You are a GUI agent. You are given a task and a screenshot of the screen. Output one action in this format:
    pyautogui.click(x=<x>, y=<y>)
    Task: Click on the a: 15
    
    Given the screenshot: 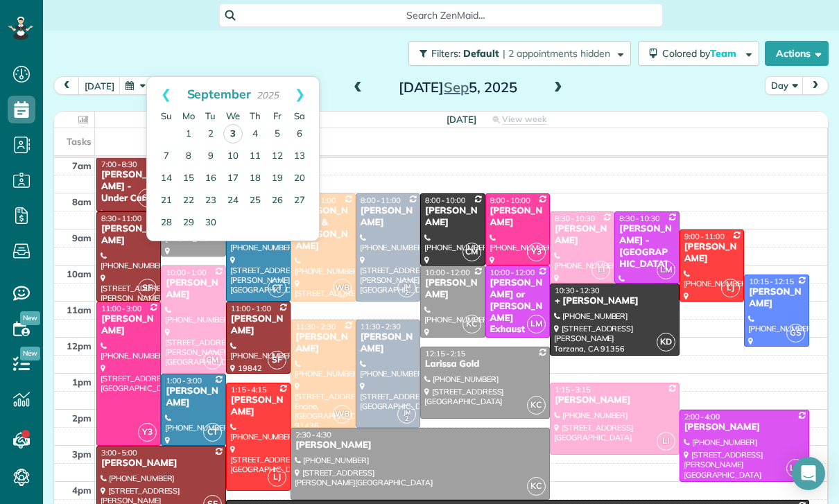 What is the action you would take?
    pyautogui.click(x=188, y=179)
    